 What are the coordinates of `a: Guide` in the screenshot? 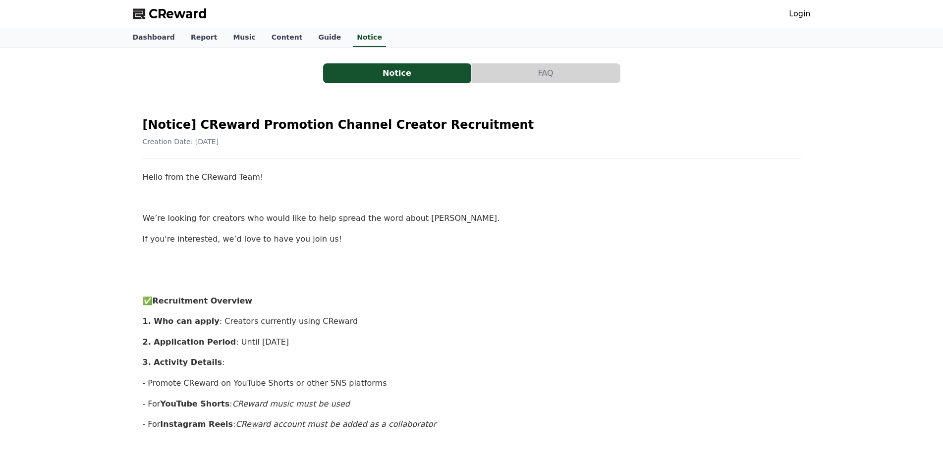 It's located at (330, 38).